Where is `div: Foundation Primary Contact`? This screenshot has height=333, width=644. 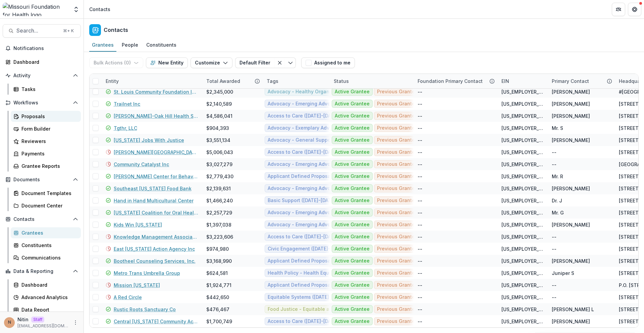
div: Foundation Primary Contact is located at coordinates (456, 81).